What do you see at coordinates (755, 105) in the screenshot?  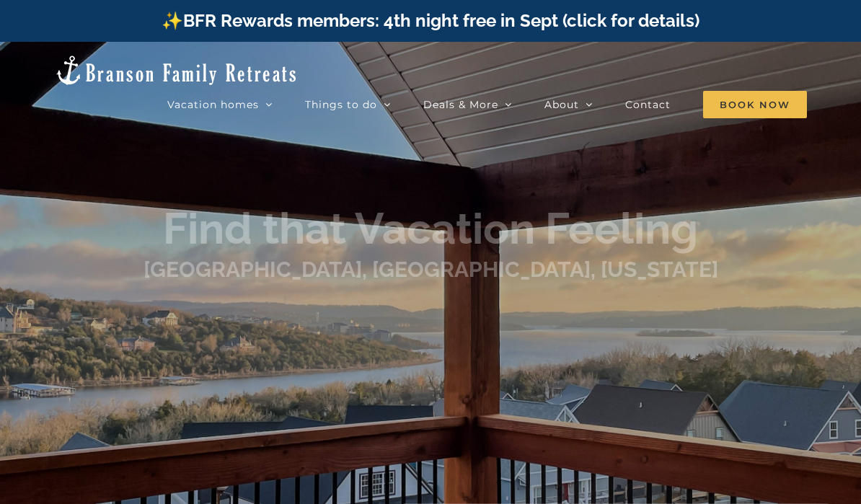 I see `span: Book Now` at bounding box center [755, 105].